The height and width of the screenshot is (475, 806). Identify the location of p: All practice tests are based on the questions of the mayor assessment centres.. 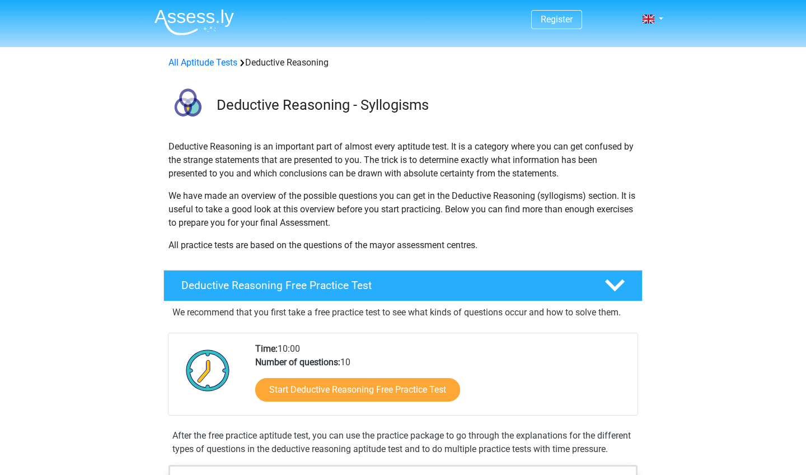
(403, 245).